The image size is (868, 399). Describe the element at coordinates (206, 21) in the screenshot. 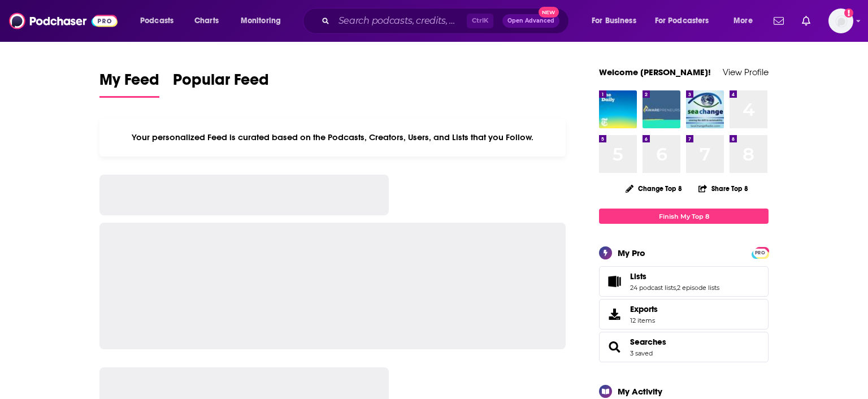

I see `span: Charts` at that location.